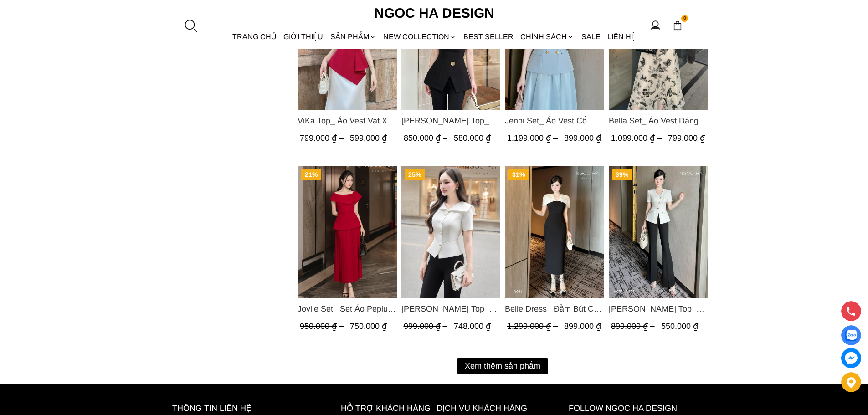  I want to click on img: img-CART-ICON-ksit0nf1, so click(678, 25).